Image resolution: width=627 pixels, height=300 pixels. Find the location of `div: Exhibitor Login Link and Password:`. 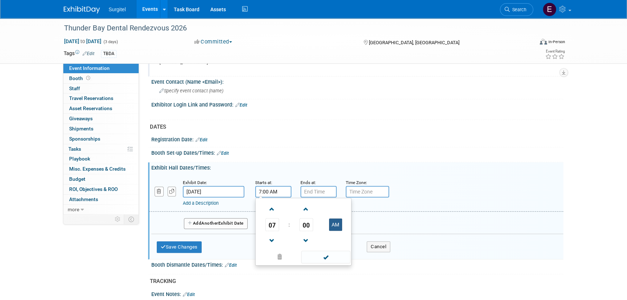

div: Exhibitor Login Link and Password: is located at coordinates (357, 104).